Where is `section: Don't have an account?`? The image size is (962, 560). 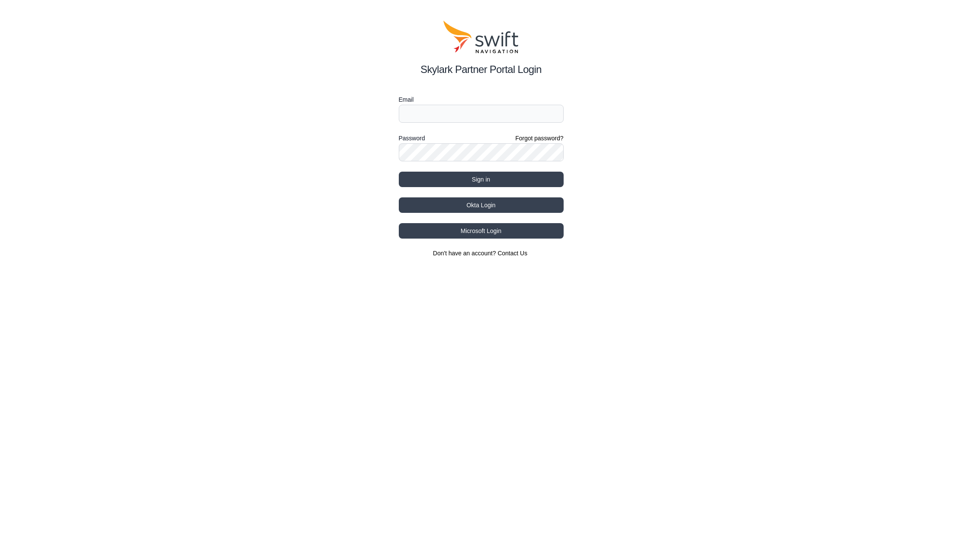
section: Don't have an account? is located at coordinates (481, 253).